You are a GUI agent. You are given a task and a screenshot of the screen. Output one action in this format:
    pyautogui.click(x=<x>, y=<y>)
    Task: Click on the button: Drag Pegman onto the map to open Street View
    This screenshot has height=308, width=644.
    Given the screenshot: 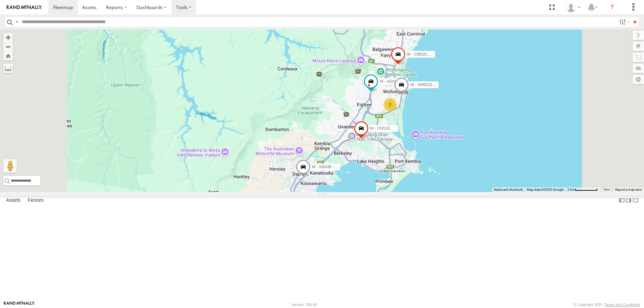 What is the action you would take?
    pyautogui.click(x=10, y=166)
    